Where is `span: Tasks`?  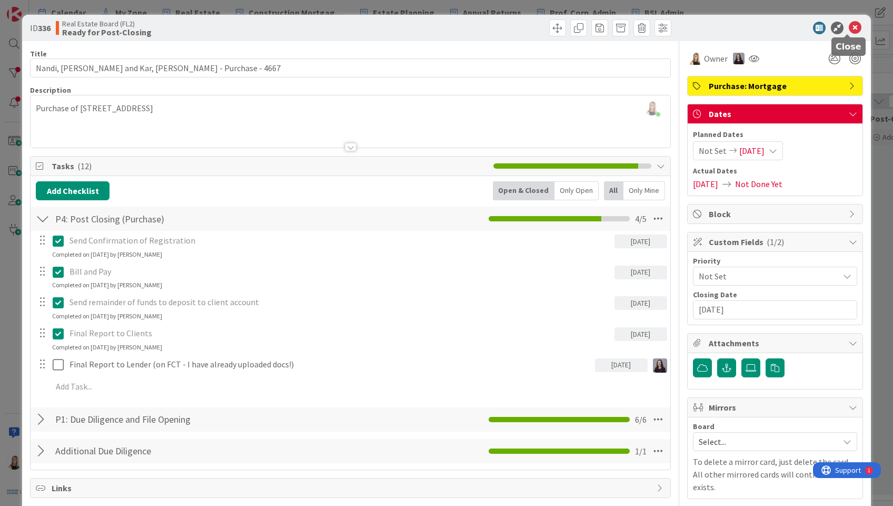 span: Tasks is located at coordinates (270, 166).